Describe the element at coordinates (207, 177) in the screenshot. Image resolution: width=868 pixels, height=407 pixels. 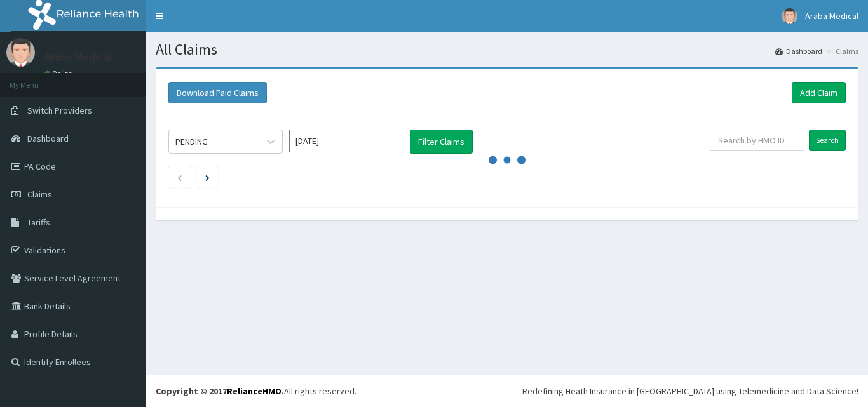
I see `a: Next page` at that location.